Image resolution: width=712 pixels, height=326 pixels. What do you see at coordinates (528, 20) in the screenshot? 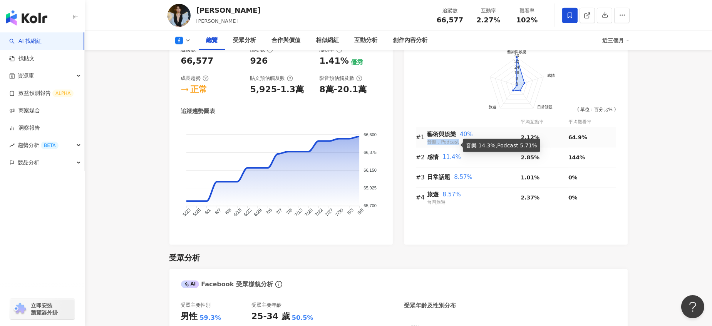
I see `span: 102%` at bounding box center [528, 20].